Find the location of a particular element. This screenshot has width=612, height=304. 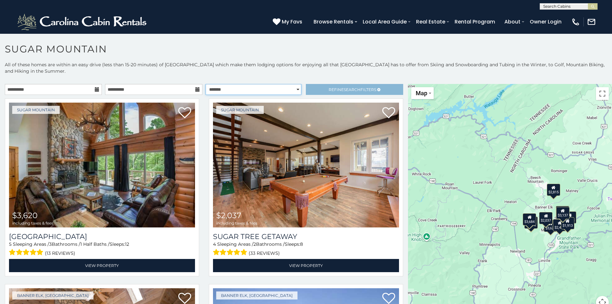

img: White-1-2.png is located at coordinates (83, 22).